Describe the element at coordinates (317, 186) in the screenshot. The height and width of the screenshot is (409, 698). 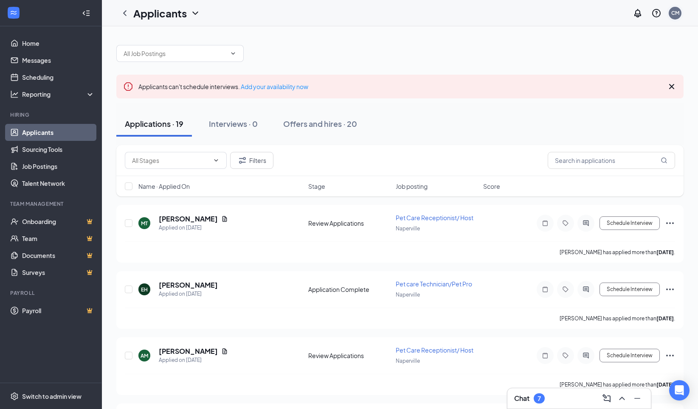
I see `span: Stage` at that location.